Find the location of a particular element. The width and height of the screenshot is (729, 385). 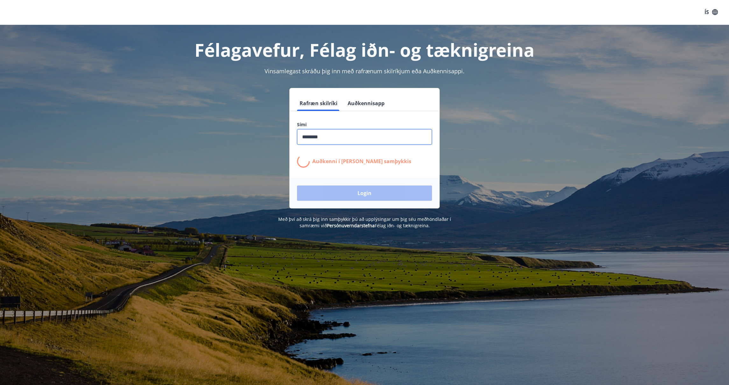

a: Persónuverndarstefna is located at coordinates (351, 225).